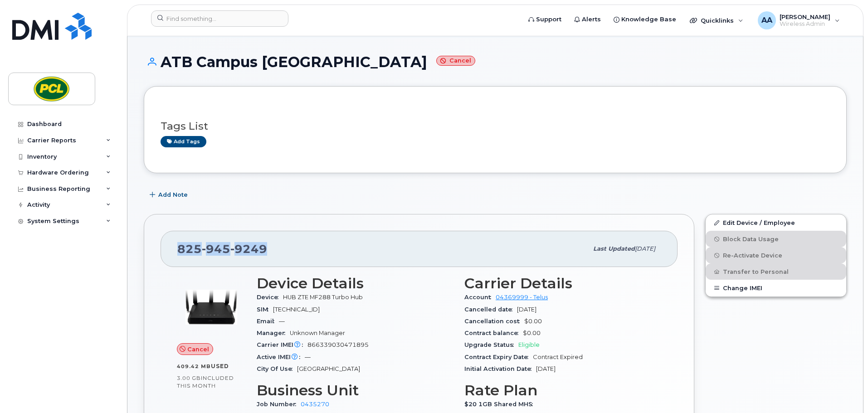  Describe the element at coordinates (494, 321) in the screenshot. I see `span: Cancellation cost` at that location.